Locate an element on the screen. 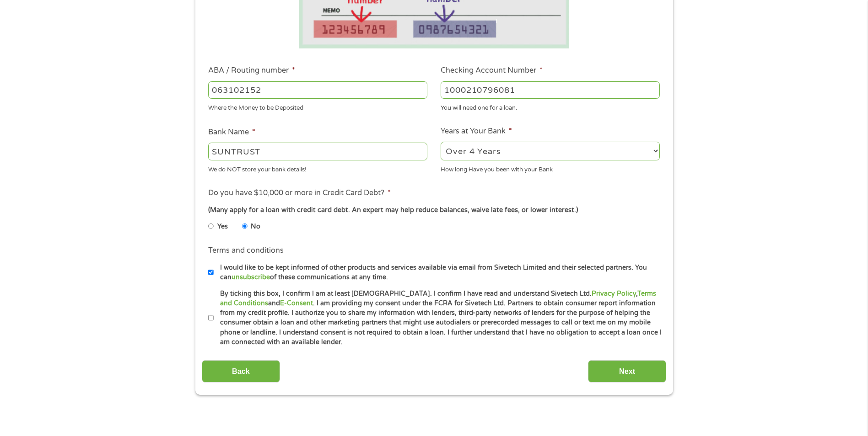  label: Checking Account Number is located at coordinates (491, 70).